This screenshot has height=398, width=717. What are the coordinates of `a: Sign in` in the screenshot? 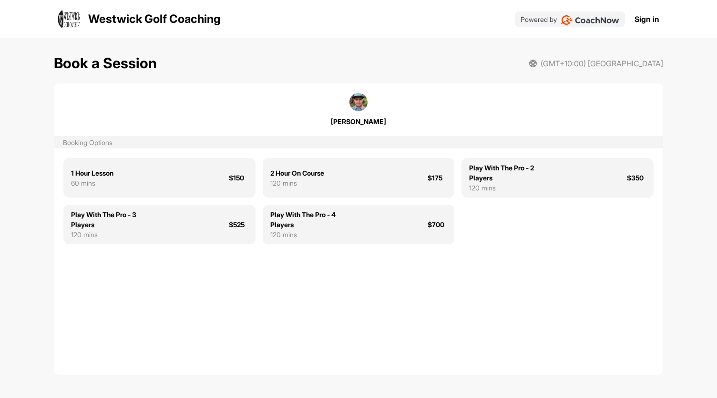 It's located at (647, 19).